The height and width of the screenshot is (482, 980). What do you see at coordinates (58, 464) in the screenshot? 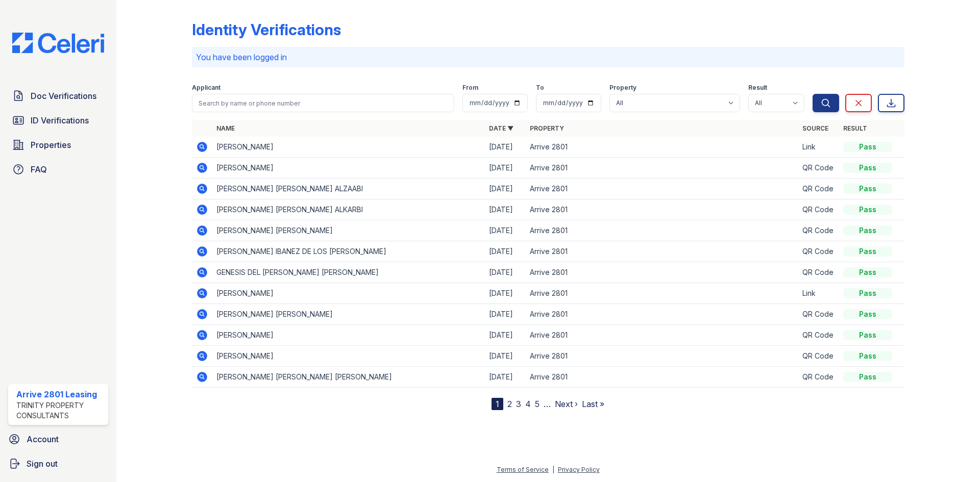
I see `button: Sign out` at bounding box center [58, 464].